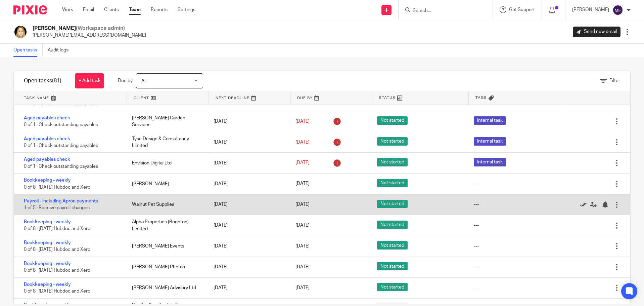 The width and height of the screenshot is (644, 306). What do you see at coordinates (442, 11) in the screenshot?
I see `input: Search` at bounding box center [442, 11].